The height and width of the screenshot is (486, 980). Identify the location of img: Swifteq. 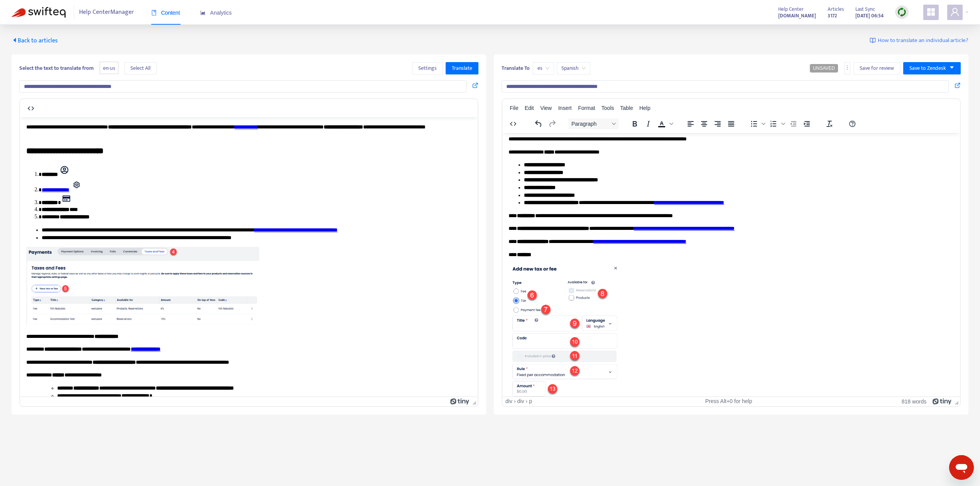
(38, 12).